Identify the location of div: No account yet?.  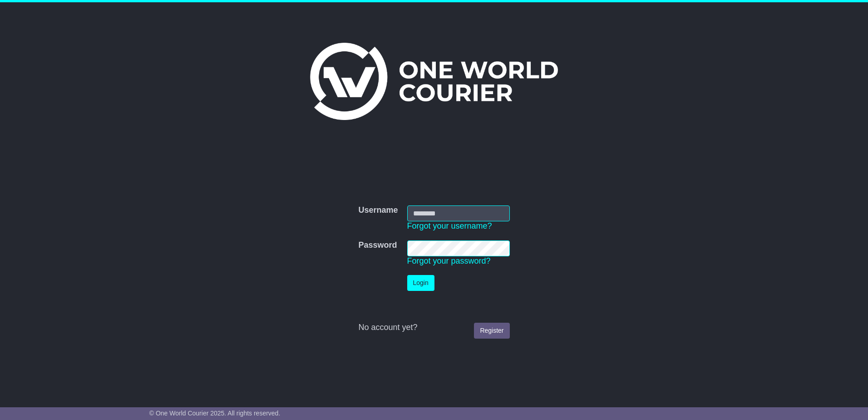
(434, 328).